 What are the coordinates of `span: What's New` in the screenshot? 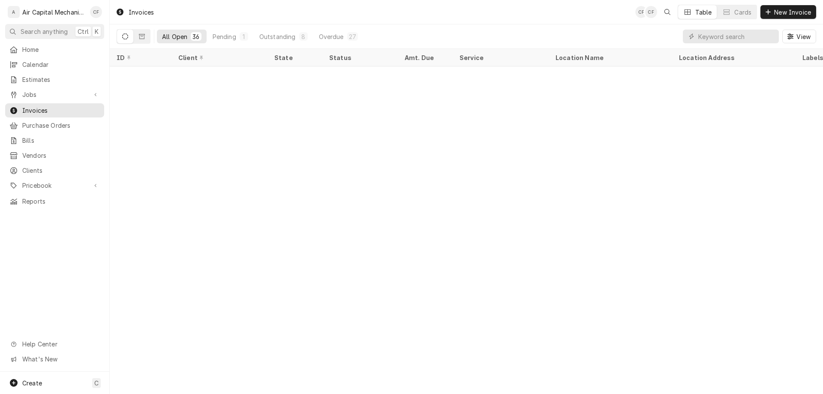 It's located at (60, 359).